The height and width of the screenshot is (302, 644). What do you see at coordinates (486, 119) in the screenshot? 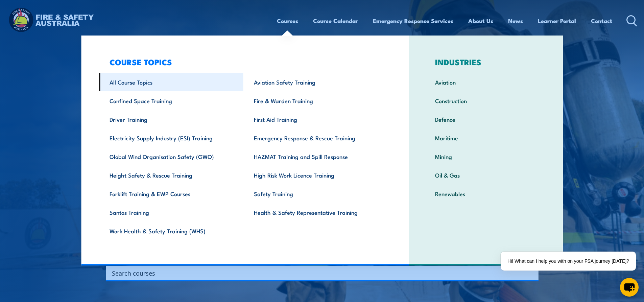
I see `a: Defence` at bounding box center [486, 119].